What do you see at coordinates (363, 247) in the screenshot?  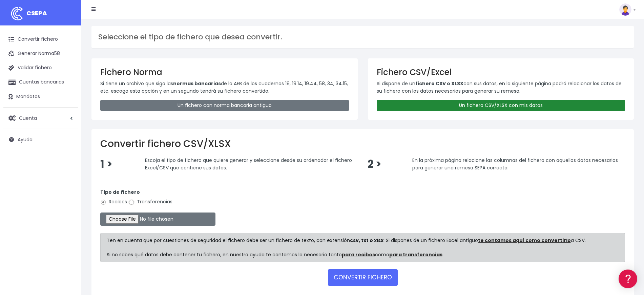 I see `div: Ten en cuenta que por cuestiones de seguridad el fichero debe ser un fichero de texto, con extens...` at bounding box center [363, 247].